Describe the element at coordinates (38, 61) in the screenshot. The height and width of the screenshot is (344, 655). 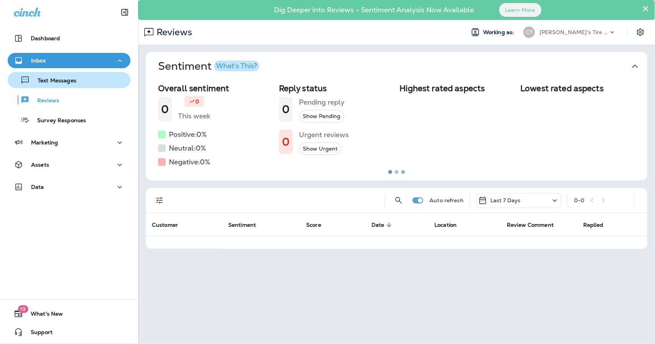
I see `p: Inbox` at that location.